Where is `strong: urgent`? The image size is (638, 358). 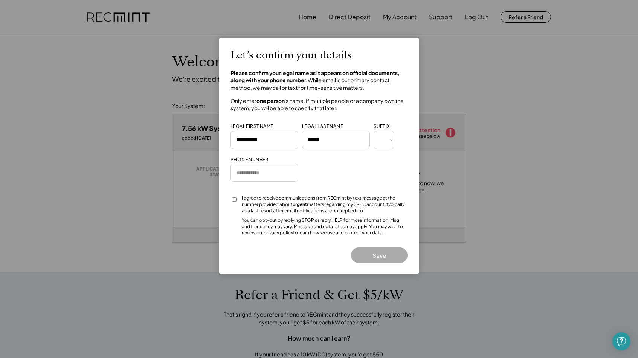
strong: urgent is located at coordinates (300, 204).